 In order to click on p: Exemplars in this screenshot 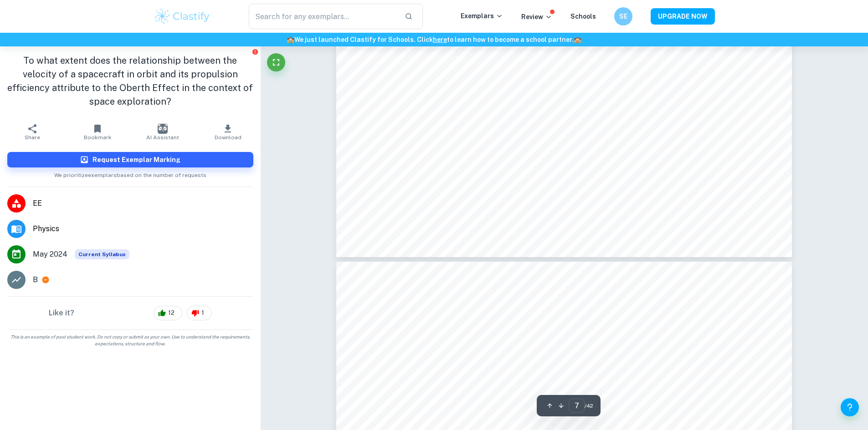, I will do `click(482, 16)`.